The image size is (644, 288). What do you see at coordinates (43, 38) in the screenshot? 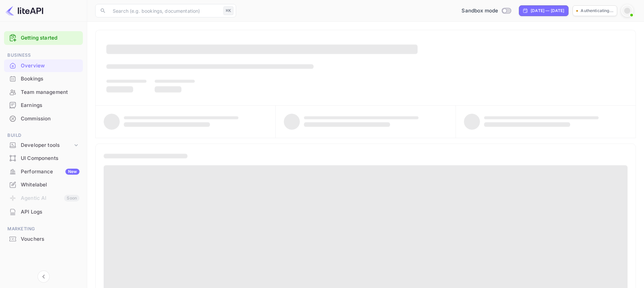
I see `div: Getting started` at bounding box center [43, 38].